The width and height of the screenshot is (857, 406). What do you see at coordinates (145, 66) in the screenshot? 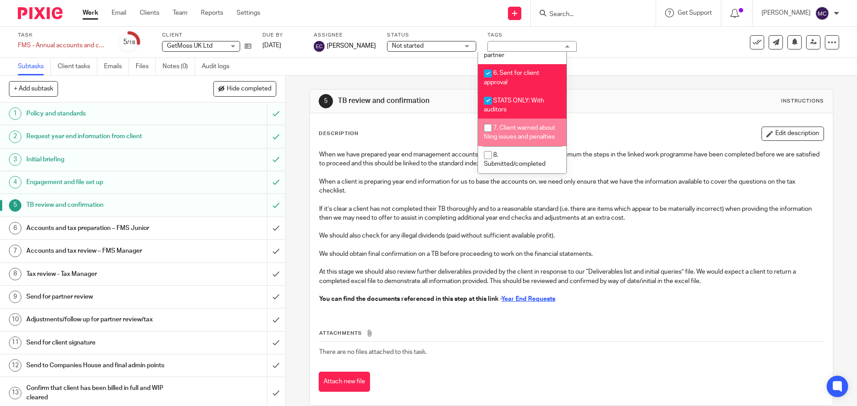
I see `a: Files` at bounding box center [145, 66].